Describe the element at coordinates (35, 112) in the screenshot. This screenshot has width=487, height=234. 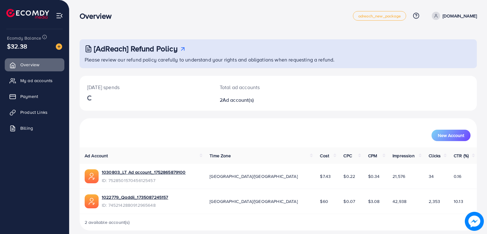
I see `a: Product Links` at that location.